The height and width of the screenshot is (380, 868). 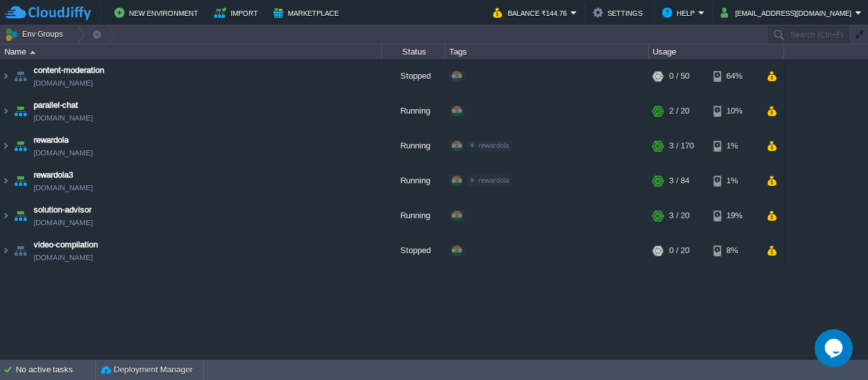 What do you see at coordinates (679, 251) in the screenshot?
I see `div: 0 / 20` at bounding box center [679, 251].